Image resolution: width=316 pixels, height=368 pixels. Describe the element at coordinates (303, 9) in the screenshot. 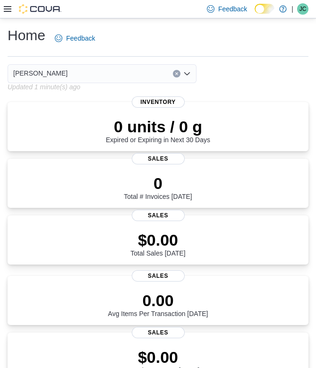

I see `span: JC` at that location.